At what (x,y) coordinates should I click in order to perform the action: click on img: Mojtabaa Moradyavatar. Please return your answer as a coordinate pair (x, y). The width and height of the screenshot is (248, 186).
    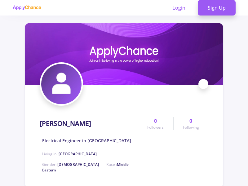
    Looking at the image, I should click on (61, 84).